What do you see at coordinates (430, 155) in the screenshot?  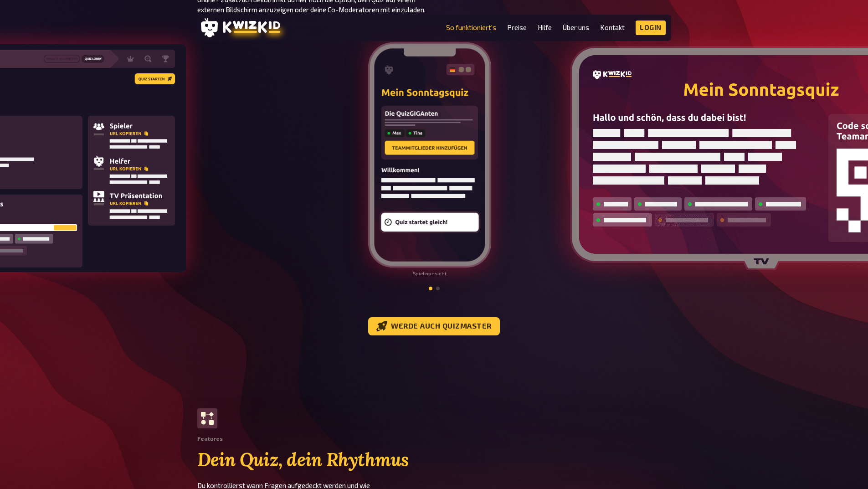 I see `img: Mobile` at bounding box center [430, 155].